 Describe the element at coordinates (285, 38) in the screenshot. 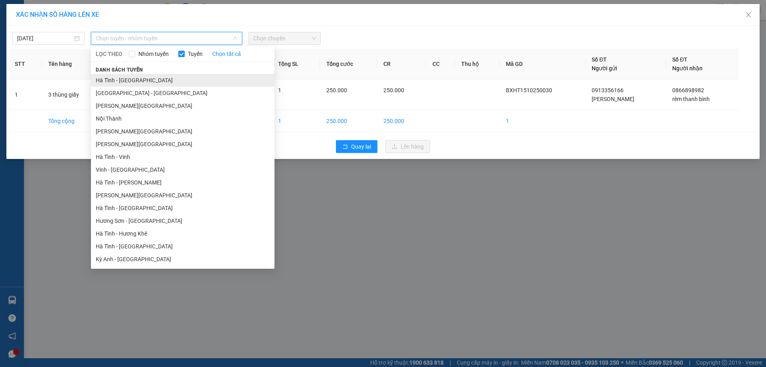

I see `span: Chọn chuyến` at that location.